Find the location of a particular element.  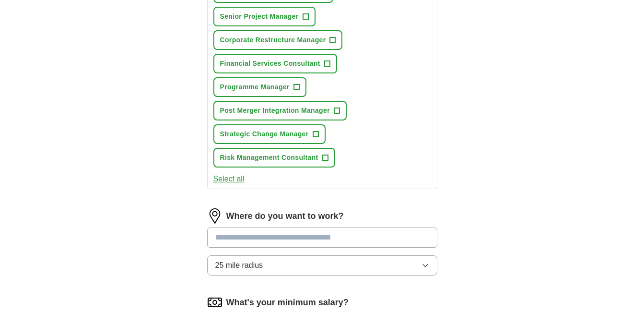

span: Post Merger Integration Manager is located at coordinates (274, 111).